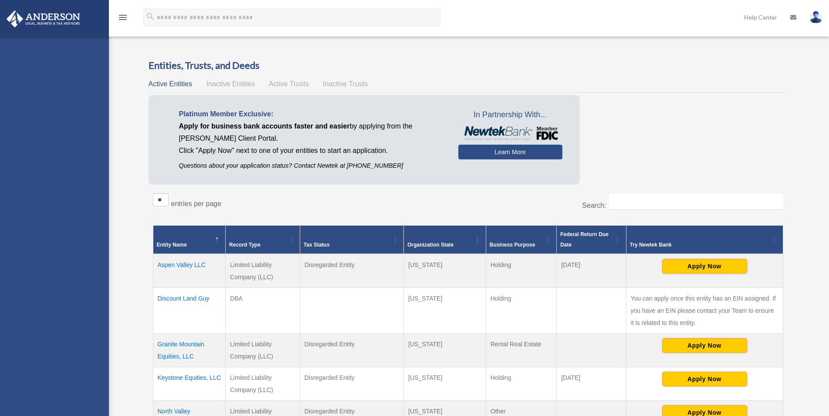 The image size is (829, 416). I want to click on span: Record Type, so click(245, 245).